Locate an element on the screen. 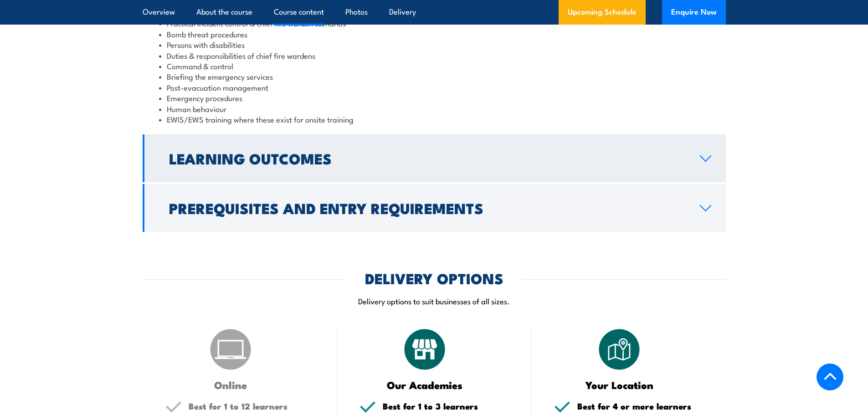 The image size is (868, 415). h3: Your Location is located at coordinates (619, 384).